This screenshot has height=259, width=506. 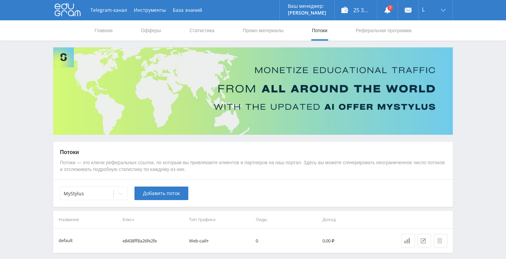 What do you see at coordinates (307, 6) in the screenshot?
I see `p: Ваш менеджер:` at bounding box center [307, 6].